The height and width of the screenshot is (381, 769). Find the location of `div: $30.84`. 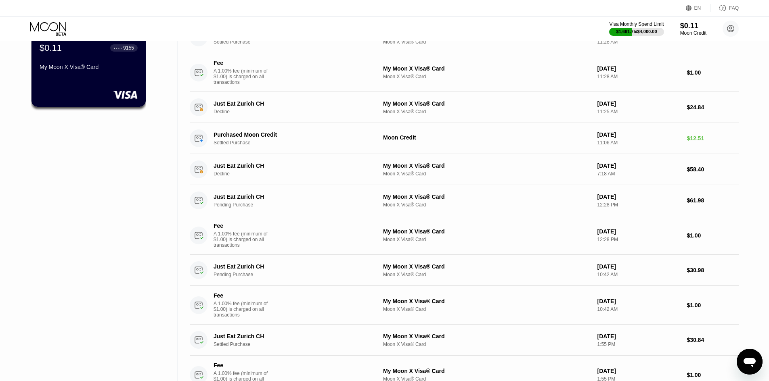

div: $30.84 is located at coordinates (712, 340).